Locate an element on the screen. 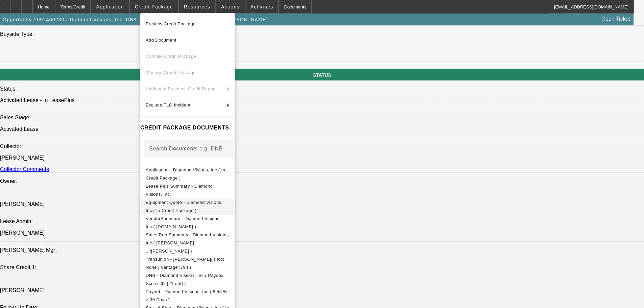 The width and height of the screenshot is (644, 308). span: Preview Credit Package is located at coordinates (171, 24).